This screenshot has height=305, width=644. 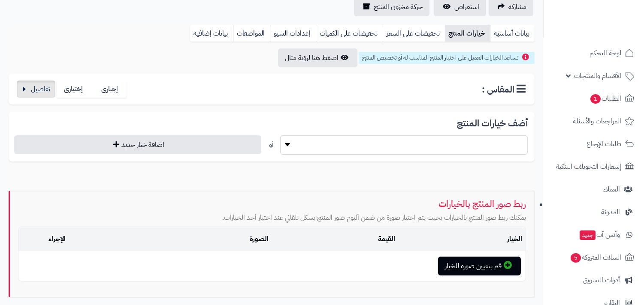 I want to click on span: 5, so click(x=575, y=258).